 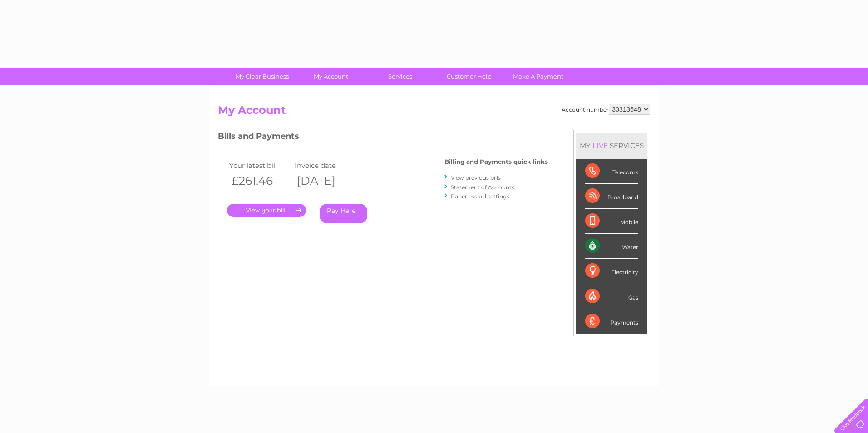 I want to click on div: LIVE, so click(x=600, y=146).